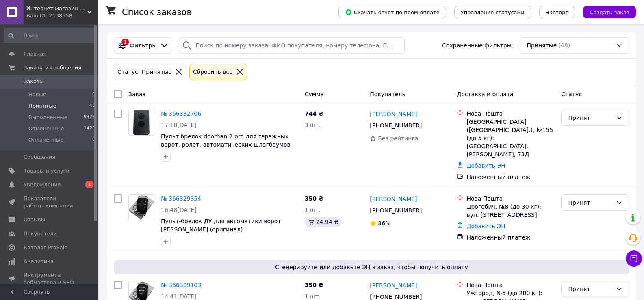 This screenshot has height=300, width=644. What do you see at coordinates (89, 118) in the screenshot?
I see `span: 9376` at bounding box center [89, 118].